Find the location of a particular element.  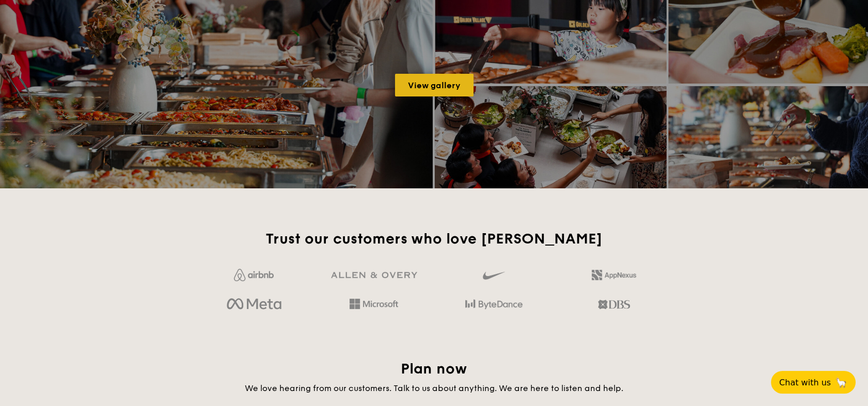

img: GRg3jHAAAAABJRU5ErkJggg== is located at coordinates (374, 275).